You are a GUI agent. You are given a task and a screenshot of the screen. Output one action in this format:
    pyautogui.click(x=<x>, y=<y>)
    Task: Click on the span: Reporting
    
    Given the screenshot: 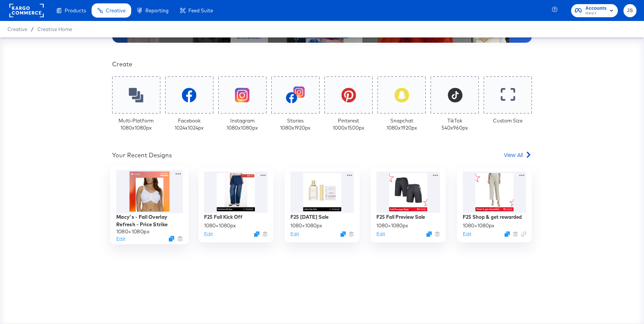 What is the action you would take?
    pyautogui.click(x=157, y=11)
    